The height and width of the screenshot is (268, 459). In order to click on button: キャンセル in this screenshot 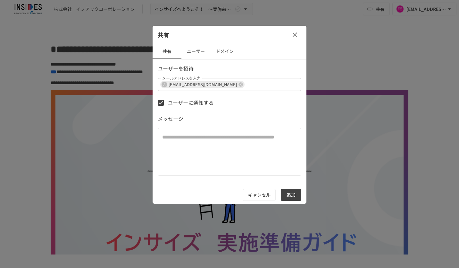, I will do `click(260, 194)`.